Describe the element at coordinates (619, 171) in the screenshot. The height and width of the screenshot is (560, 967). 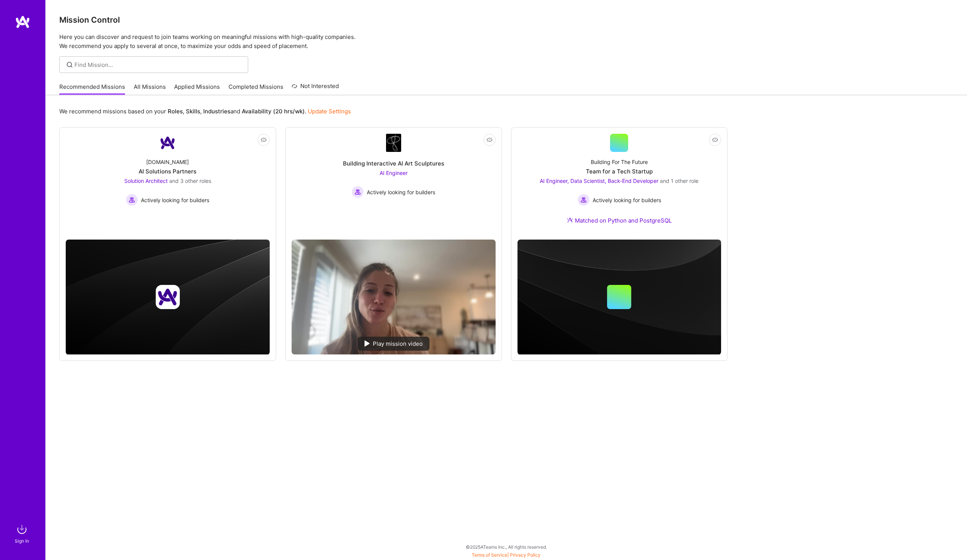
I see `div: Team for a Tech Startup` at that location.